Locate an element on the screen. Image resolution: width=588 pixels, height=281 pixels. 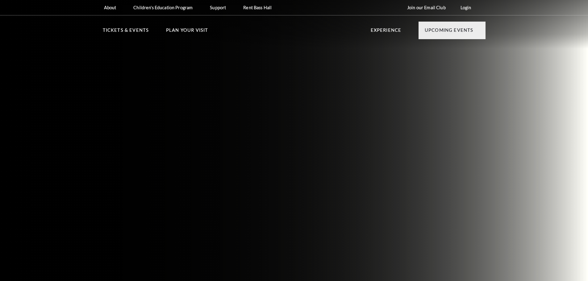
p: Support is located at coordinates (218, 7).